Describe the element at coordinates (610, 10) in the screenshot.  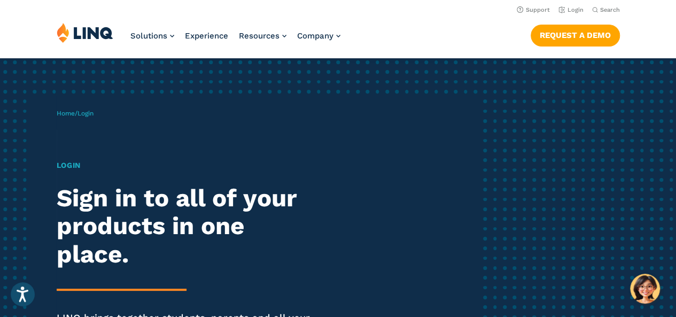
I see `span: Search` at that location.